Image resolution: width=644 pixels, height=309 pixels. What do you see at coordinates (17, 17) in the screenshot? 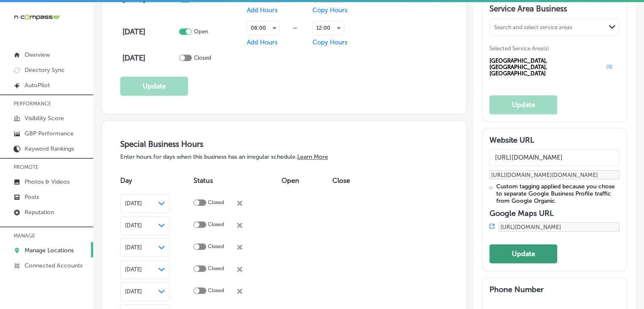
I see `img: logo_orange.svg` at bounding box center [17, 17].